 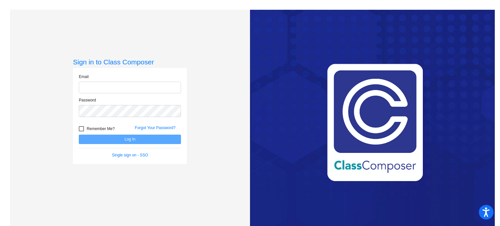 What do you see at coordinates (130, 62) in the screenshot?
I see `h3: Sign in to Class Composer` at bounding box center [130, 62].